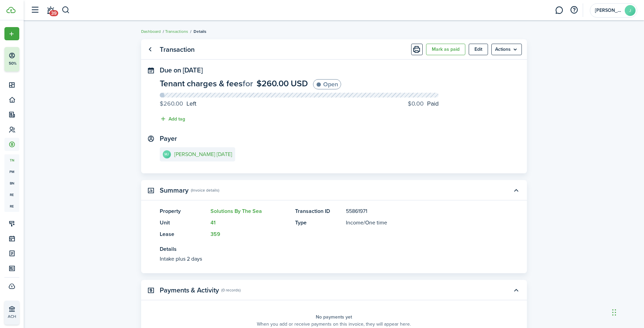  Describe the element at coordinates (35, 10) in the screenshot. I see `button: Open sidebar` at that location.